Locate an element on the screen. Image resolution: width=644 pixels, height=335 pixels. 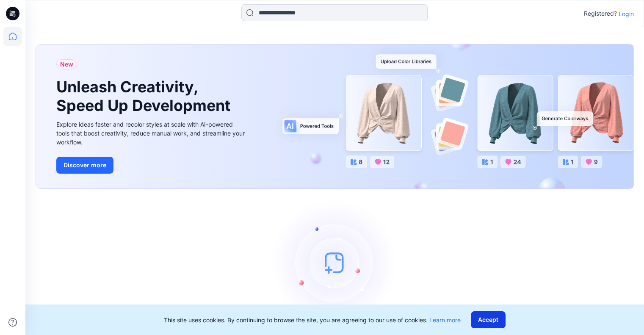
button: Discover more is located at coordinates (85, 165).